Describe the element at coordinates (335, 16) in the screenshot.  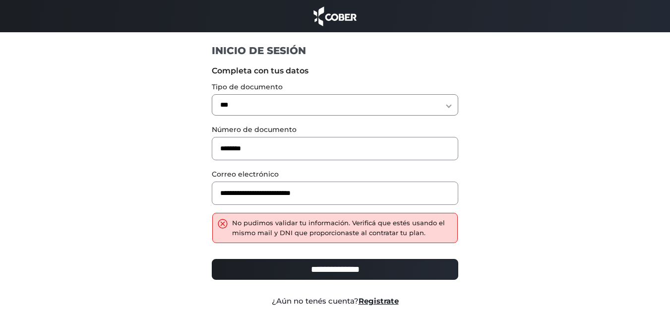
I see `img: cober_marca.png` at that location.